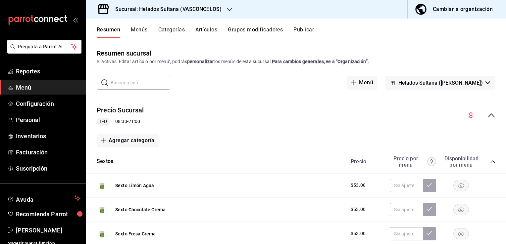 Image resolution: width=506 pixels, height=244 pixels. What do you see at coordinates (462, 9) in the screenshot?
I see `div: Cambiar a organización` at bounding box center [462, 9].